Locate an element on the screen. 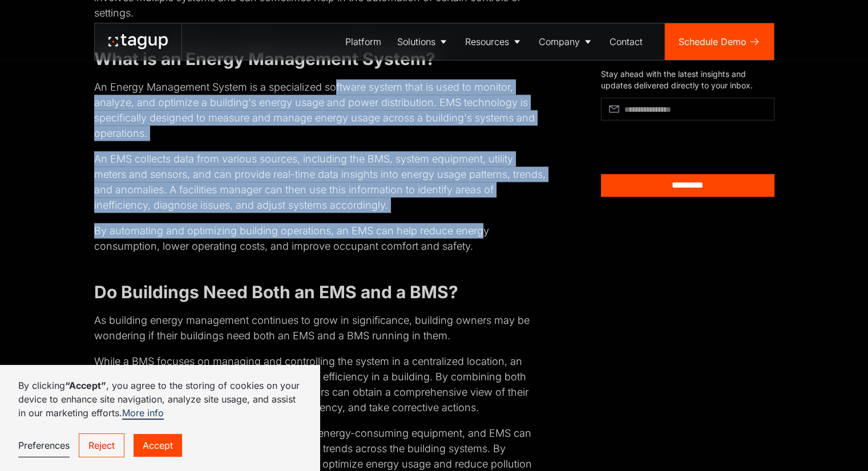 The height and width of the screenshot is (471, 868). p: An EMS collects data from various sources, including the BMS, system equipment, utility meters an... is located at coordinates (320, 182).